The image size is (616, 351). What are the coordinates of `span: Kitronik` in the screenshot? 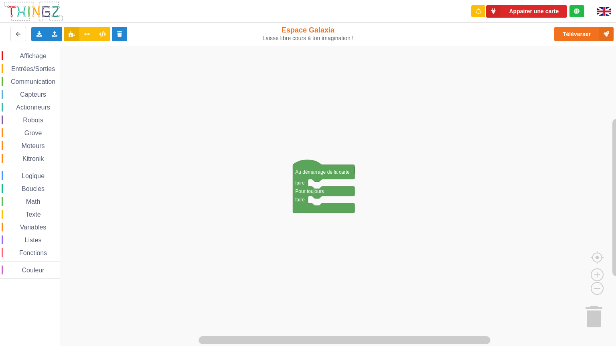 It's located at (33, 158).